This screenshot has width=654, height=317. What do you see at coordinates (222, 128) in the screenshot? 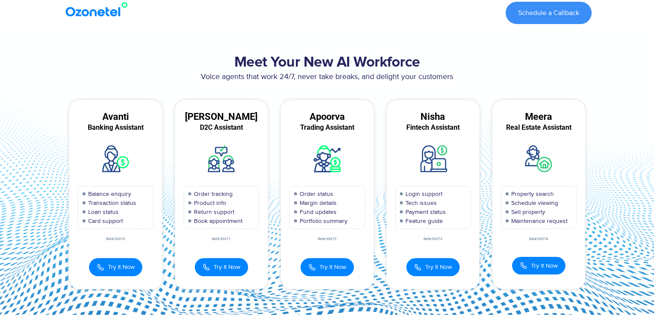
I see `div: D2C Assistant` at bounding box center [222, 128].